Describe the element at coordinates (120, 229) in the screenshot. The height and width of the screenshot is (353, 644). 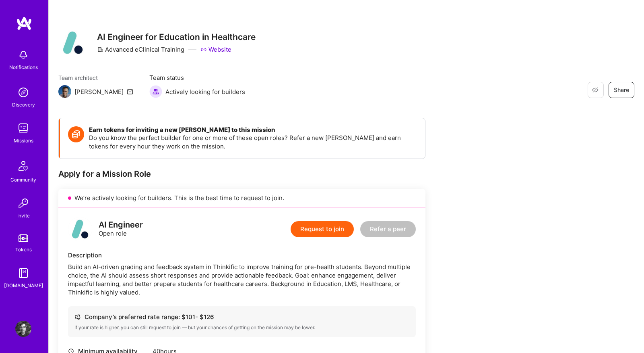
I see `div: Open role` at that location.